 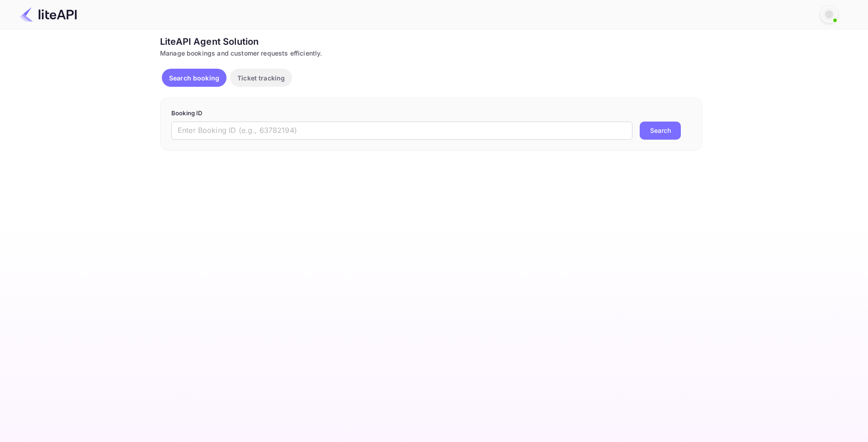 What do you see at coordinates (49, 14) in the screenshot?
I see `img: LiteAPI Logo` at bounding box center [49, 14].